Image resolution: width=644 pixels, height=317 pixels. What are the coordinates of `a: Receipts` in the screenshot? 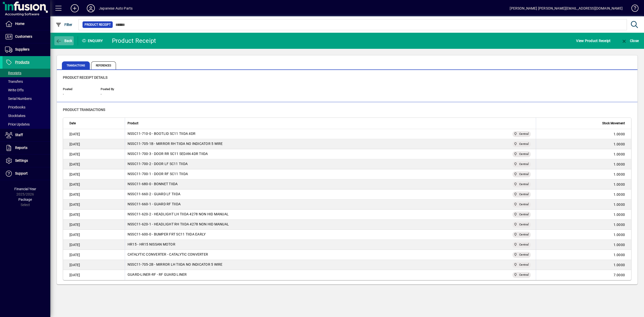 It's located at (26, 73).